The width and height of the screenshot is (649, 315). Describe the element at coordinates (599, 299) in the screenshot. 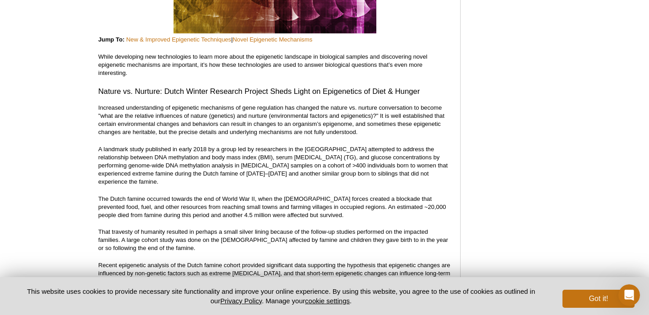

I see `button: Got it!` at that location.